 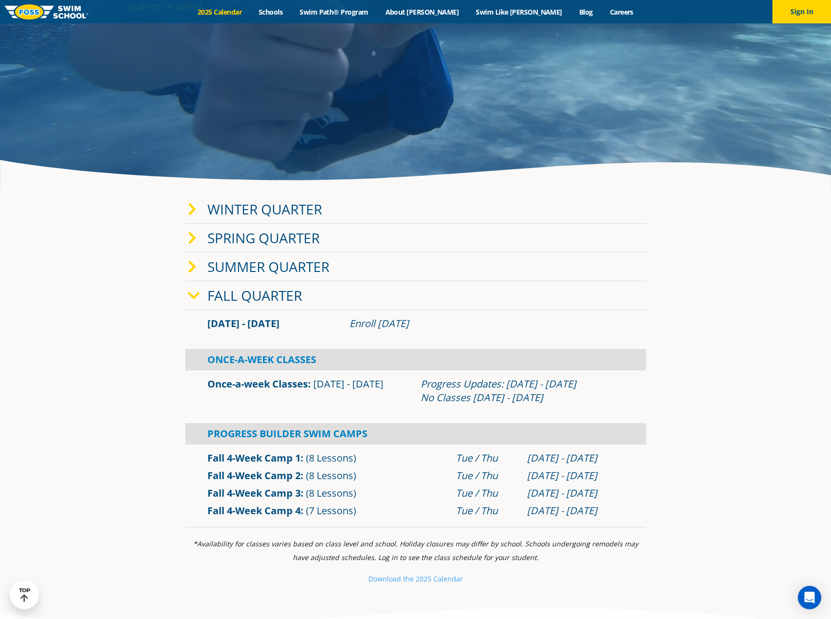 I want to click on a: Fall 4-Week Camp 3, so click(x=254, y=493).